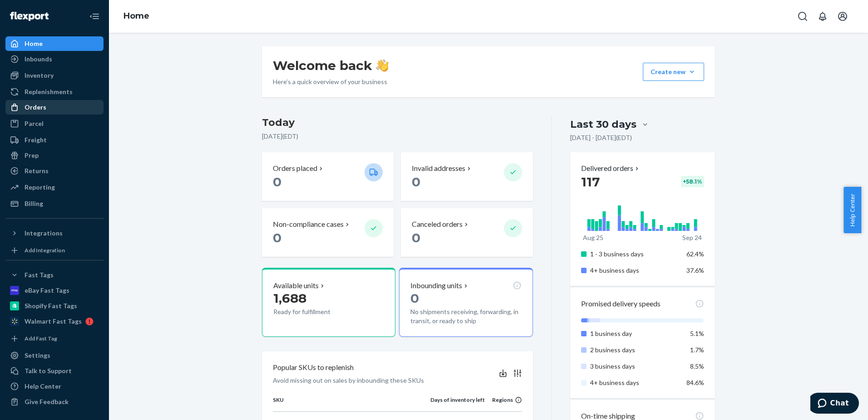 The width and height of the screenshot is (868, 420). What do you see at coordinates (47, 291) in the screenshot?
I see `div: eBay Fast Tags` at bounding box center [47, 291].